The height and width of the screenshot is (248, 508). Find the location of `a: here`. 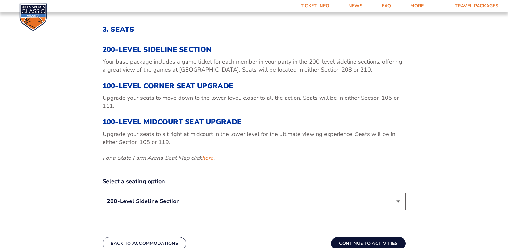

a: here is located at coordinates (208, 158).